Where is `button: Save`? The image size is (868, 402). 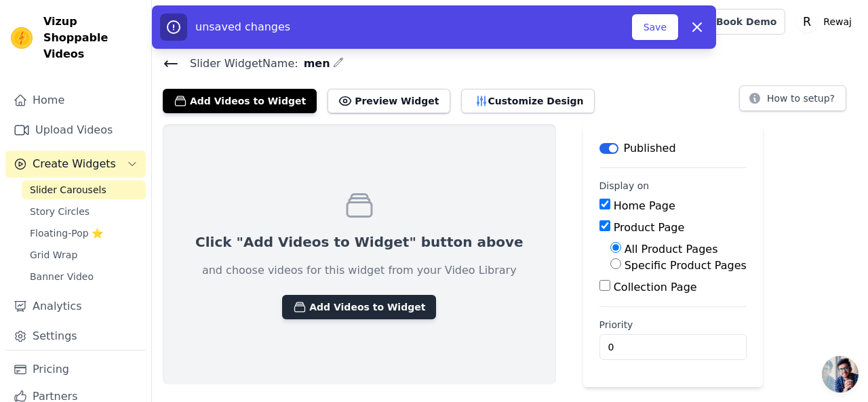 button: Save is located at coordinates (655, 27).